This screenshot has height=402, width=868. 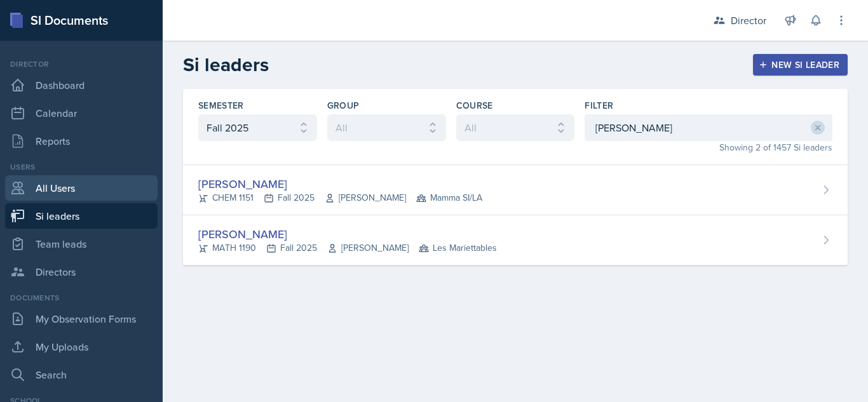 I want to click on a: Search, so click(x=81, y=375).